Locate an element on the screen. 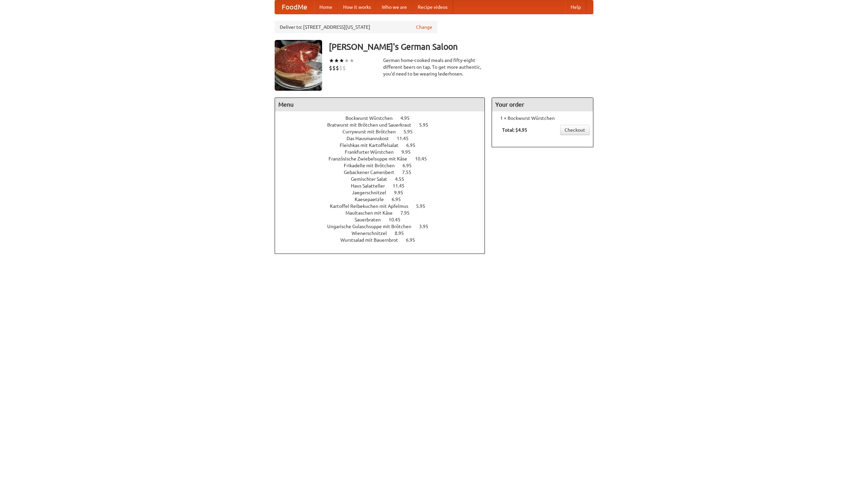  a: Haus Salatteller 11.45 is located at coordinates (384, 186).